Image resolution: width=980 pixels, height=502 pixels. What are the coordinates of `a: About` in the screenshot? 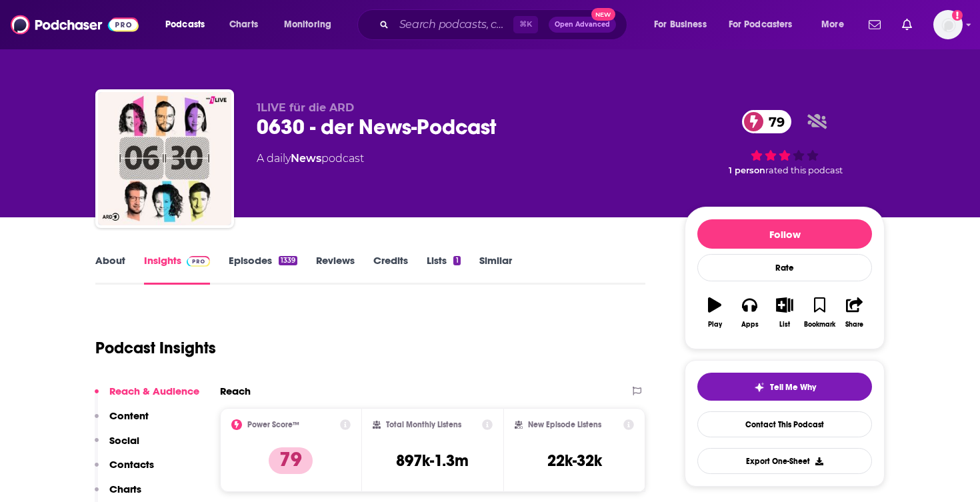 It's located at (110, 269).